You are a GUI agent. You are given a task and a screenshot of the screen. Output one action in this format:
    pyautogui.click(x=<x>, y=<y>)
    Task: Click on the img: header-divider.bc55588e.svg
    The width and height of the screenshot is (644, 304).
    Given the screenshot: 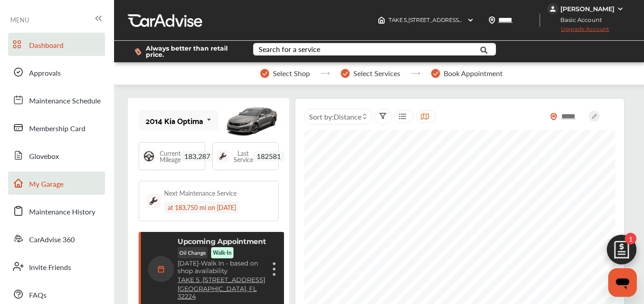 What is the action you would take?
    pyautogui.click(x=540, y=20)
    